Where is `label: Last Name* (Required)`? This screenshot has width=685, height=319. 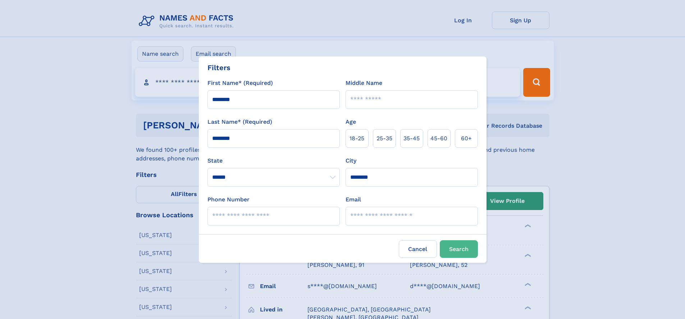
label: Last Name* (Required) is located at coordinates (240, 122).